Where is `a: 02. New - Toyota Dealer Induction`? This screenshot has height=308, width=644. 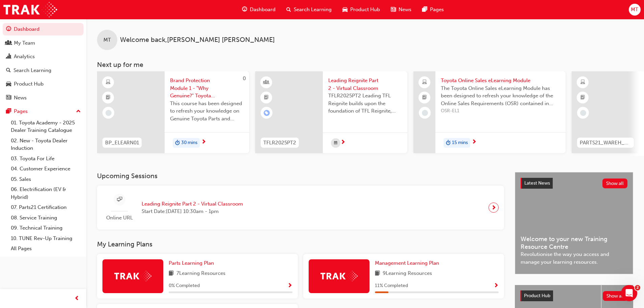 a: 02. New - Toyota Dealer Induction is located at coordinates (46, 144).